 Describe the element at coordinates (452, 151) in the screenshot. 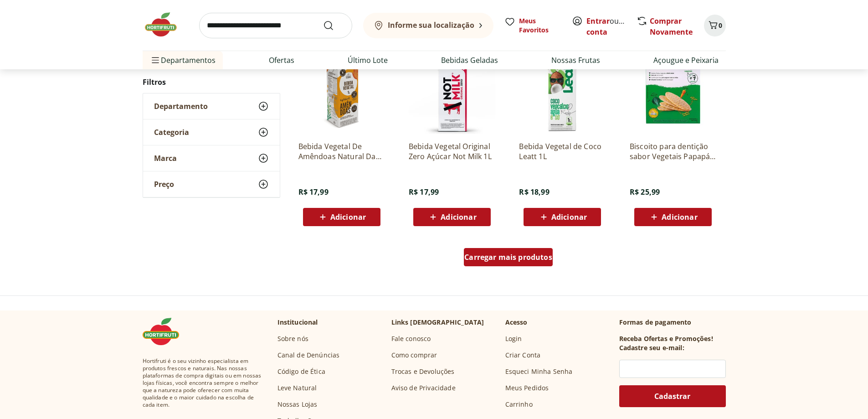

I see `p: Bebida Vegetal Original Zero Açúcar Not Milk 1L` at that location.